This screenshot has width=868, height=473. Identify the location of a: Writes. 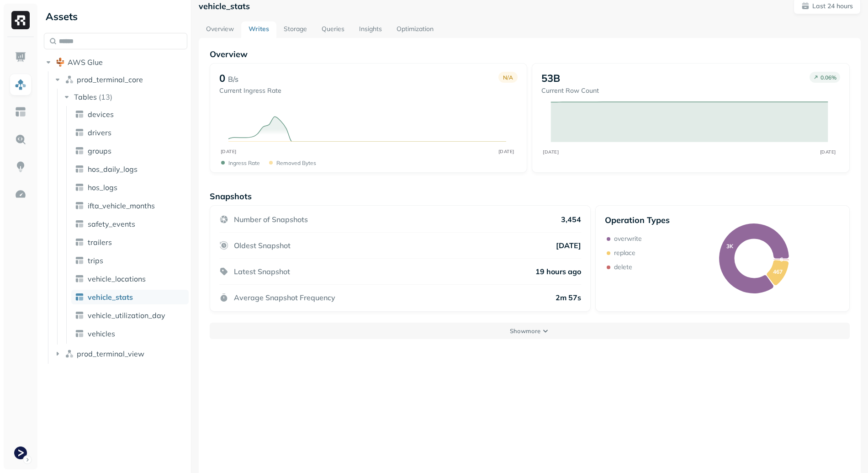
(259, 30).